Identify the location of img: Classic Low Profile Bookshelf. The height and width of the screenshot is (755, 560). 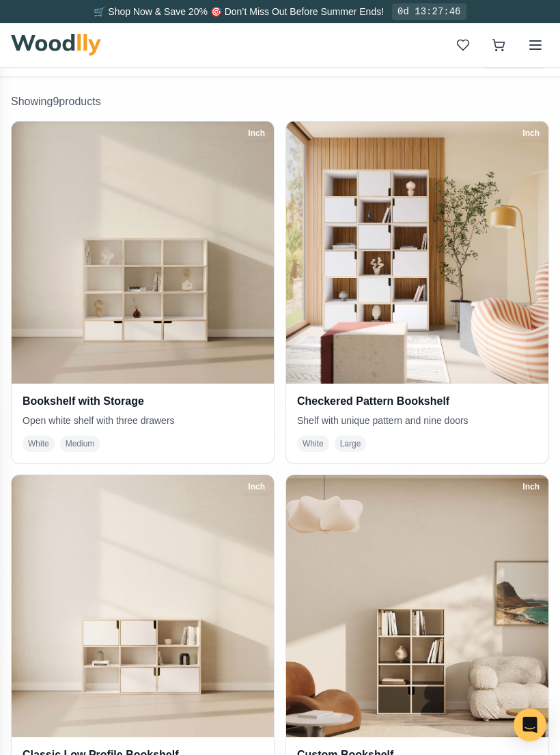
(143, 606).